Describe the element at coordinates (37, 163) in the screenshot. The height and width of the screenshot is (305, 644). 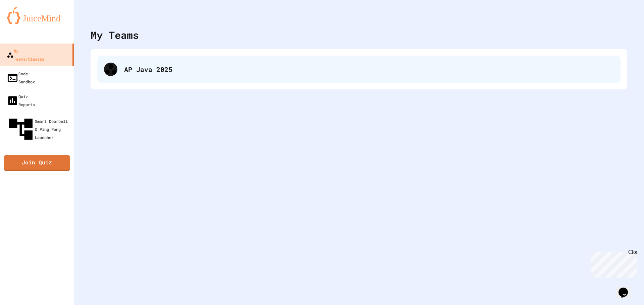
I see `a: Join Quiz` at that location.